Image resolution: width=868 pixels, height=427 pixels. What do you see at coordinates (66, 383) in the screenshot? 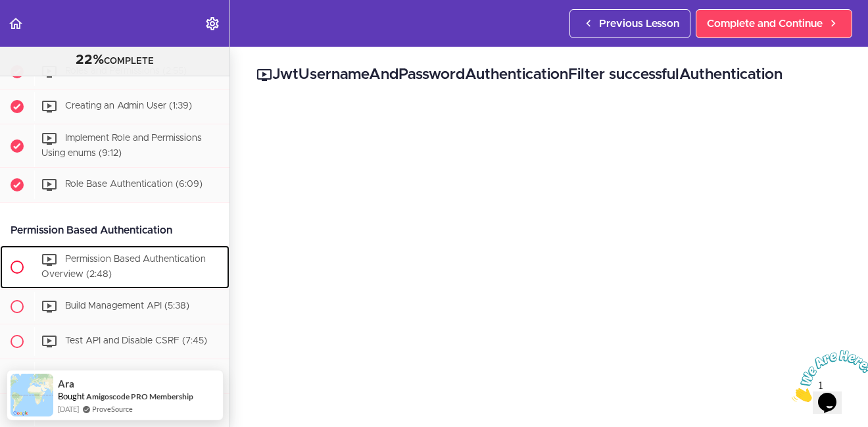
I see `span: Ara` at bounding box center [66, 383].